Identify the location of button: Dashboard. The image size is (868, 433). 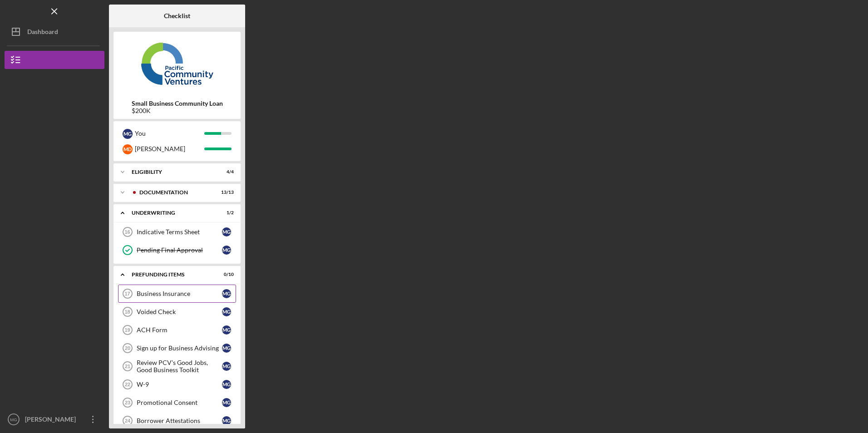
(55, 31).